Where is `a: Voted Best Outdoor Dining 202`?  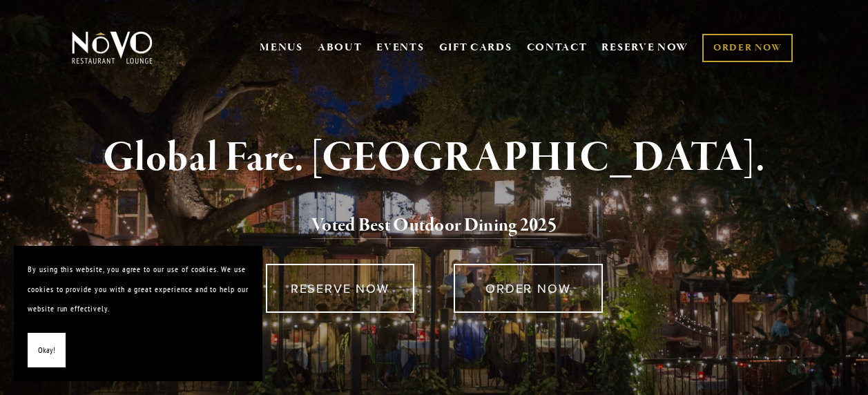 a: Voted Best Outdoor Dining 202 is located at coordinates (430, 227).